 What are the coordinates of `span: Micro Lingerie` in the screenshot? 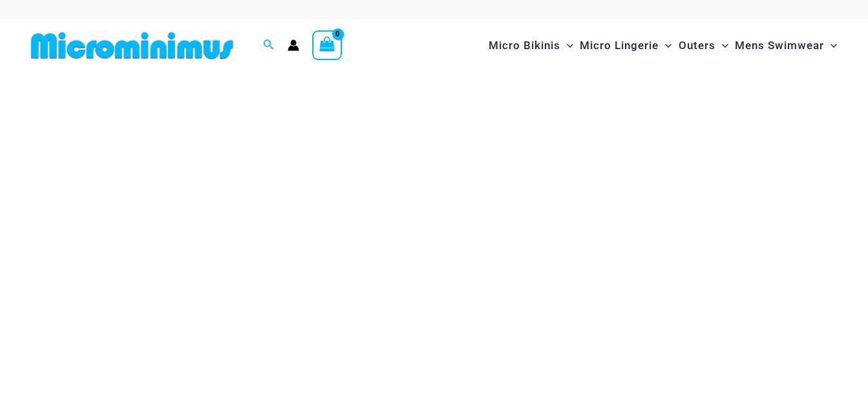 It's located at (619, 45).